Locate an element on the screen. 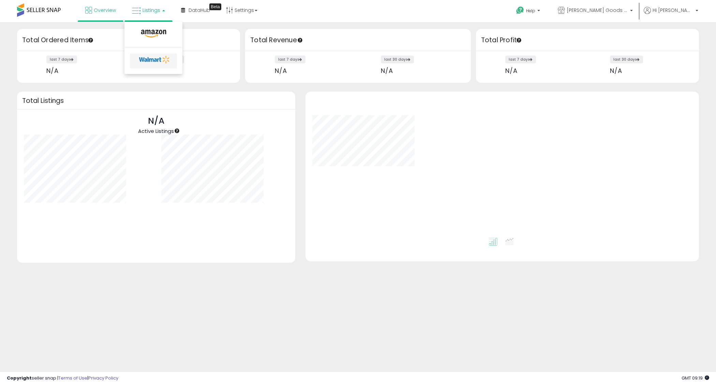 The width and height of the screenshot is (716, 385). h3: Total Ordered Items is located at coordinates (129, 40).